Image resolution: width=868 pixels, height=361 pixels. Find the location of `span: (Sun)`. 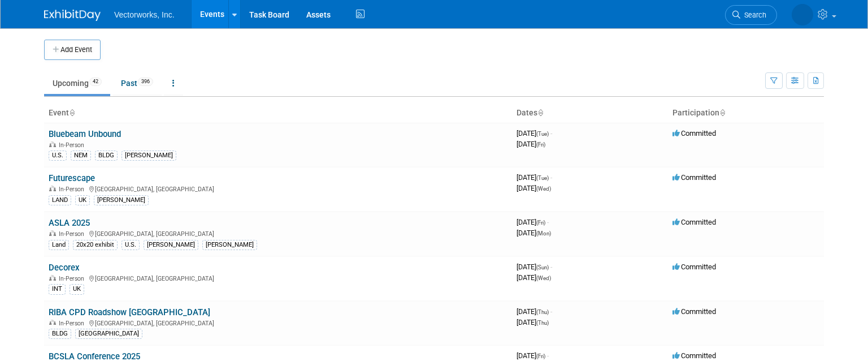

span: (Sun) is located at coordinates (543, 267).